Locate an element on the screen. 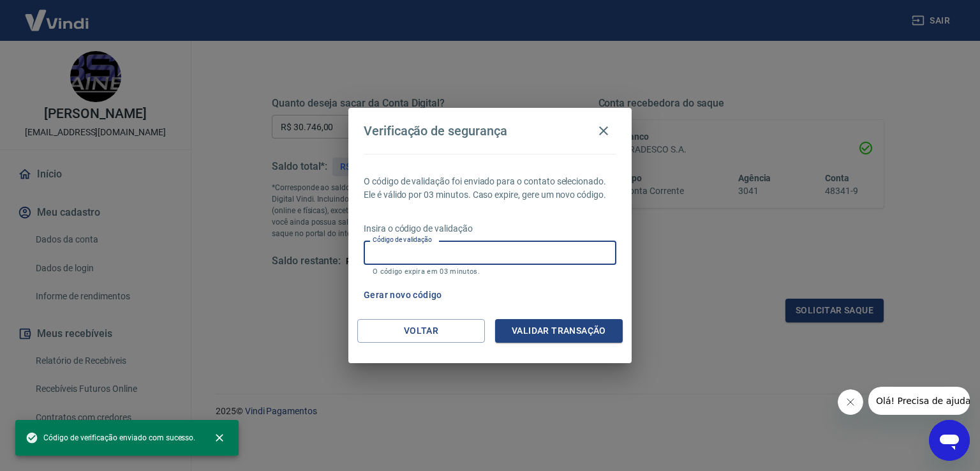 The image size is (980, 471). h4: Verificação de segurança is located at coordinates (436, 131).